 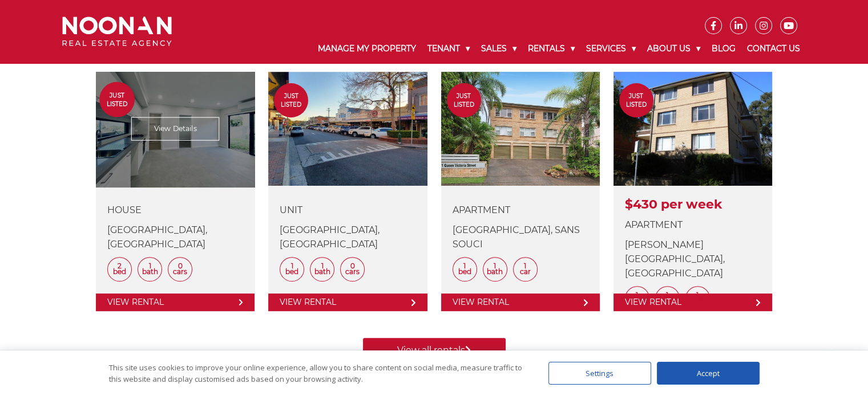 What do you see at coordinates (673, 49) in the screenshot?
I see `a: About Us` at bounding box center [673, 49].